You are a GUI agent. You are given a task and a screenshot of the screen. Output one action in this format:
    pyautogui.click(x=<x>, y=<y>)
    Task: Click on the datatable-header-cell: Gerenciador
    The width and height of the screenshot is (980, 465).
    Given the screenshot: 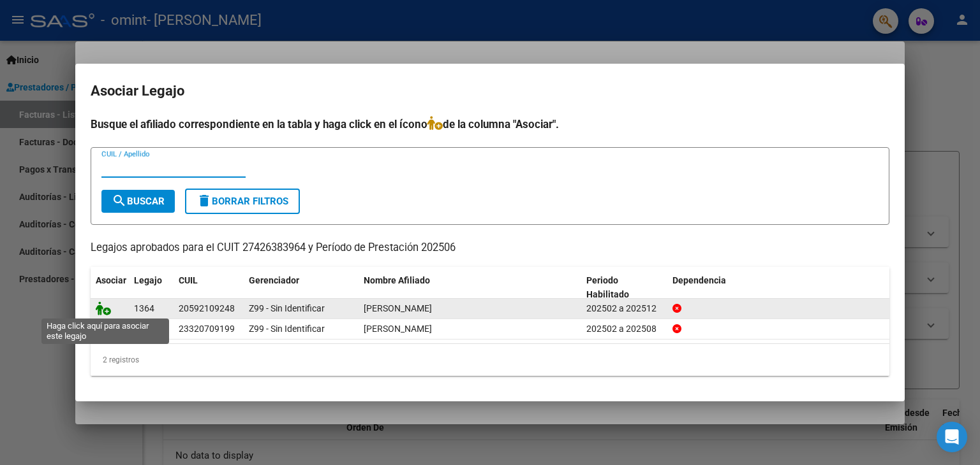 What is the action you would take?
    pyautogui.click(x=301, y=288)
    